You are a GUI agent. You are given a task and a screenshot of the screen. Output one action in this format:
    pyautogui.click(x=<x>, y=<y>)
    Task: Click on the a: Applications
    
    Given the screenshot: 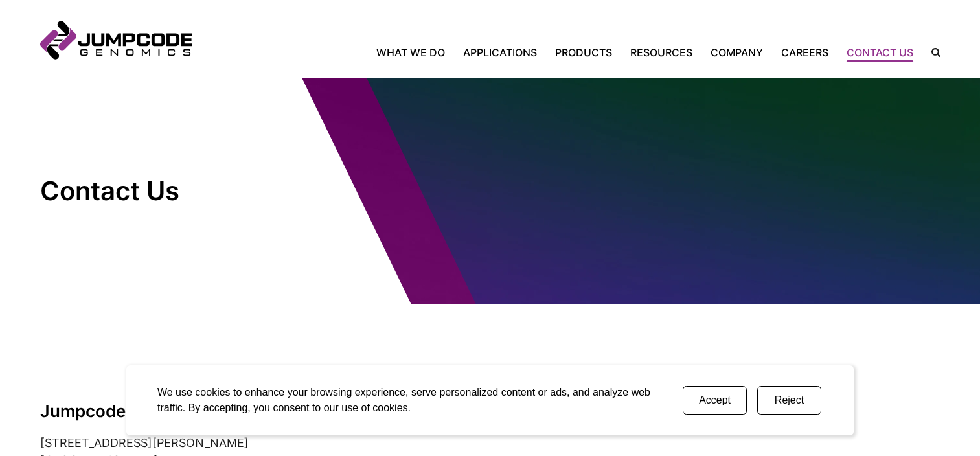 What is the action you would take?
    pyautogui.click(x=500, y=52)
    